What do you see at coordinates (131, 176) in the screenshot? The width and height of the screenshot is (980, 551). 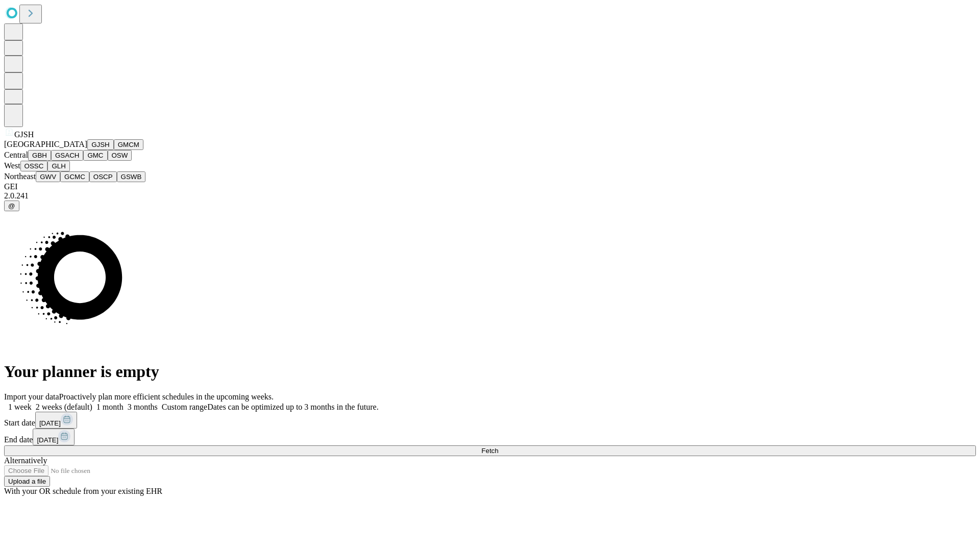 I see `button: GSWB` at bounding box center [131, 176].